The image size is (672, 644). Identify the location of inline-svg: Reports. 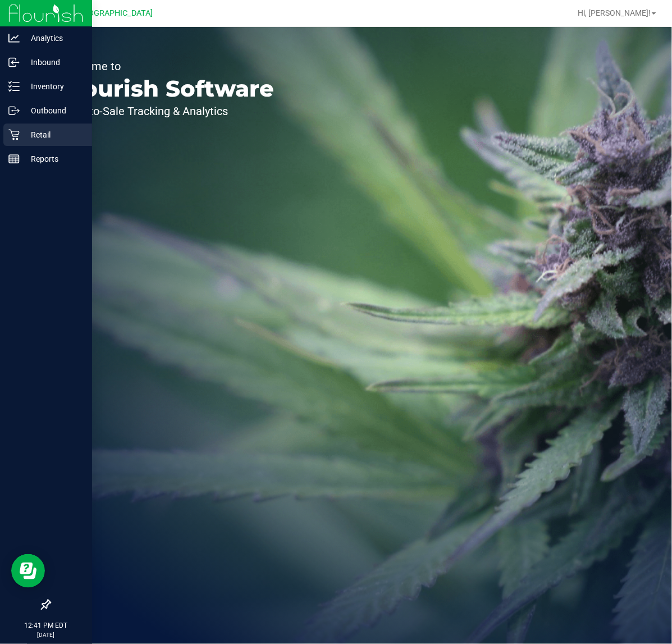
(14, 159).